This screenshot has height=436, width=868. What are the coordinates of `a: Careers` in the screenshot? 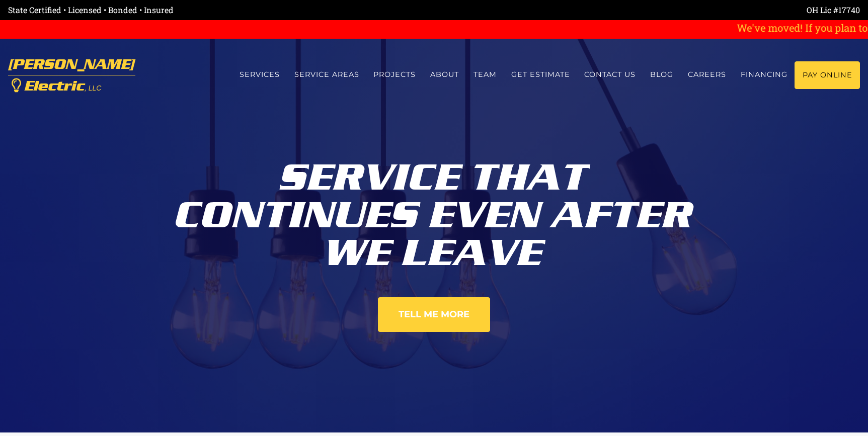 It's located at (707, 75).